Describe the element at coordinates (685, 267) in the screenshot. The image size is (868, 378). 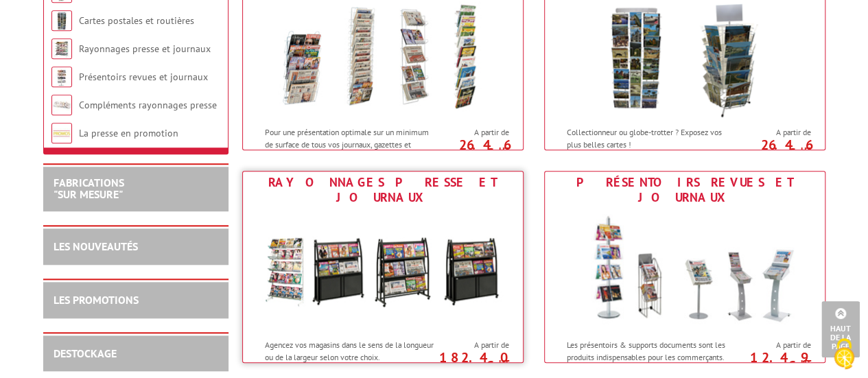
I see `a: Présentoirs revues et journaux Présentoirs revues et journaux Les présentoirs & supports document...` at that location.